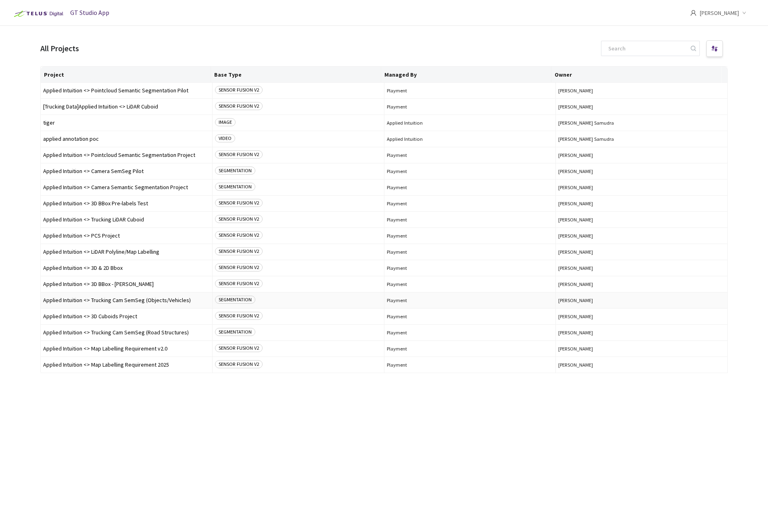  I want to click on div: All Projects, so click(60, 48).